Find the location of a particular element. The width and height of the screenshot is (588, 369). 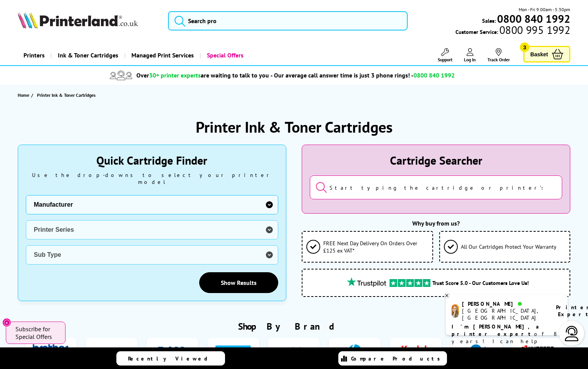

h2: Shop By Brand is located at coordinates (294, 326).